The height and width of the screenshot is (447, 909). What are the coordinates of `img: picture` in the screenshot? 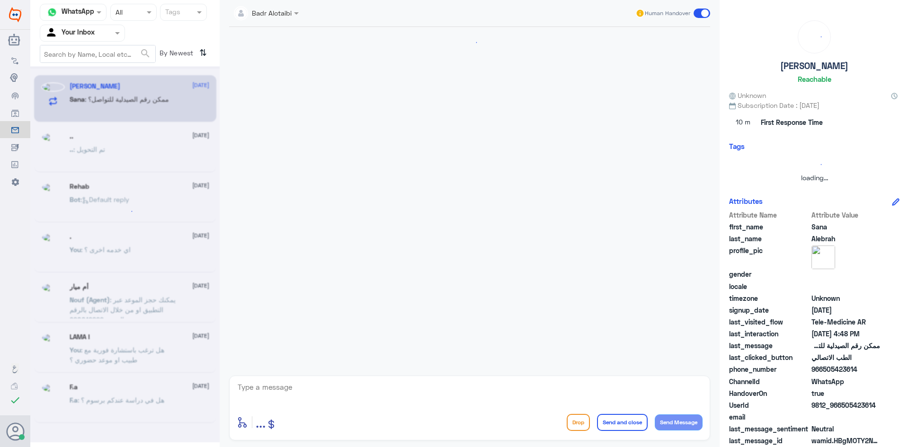 It's located at (823, 258).